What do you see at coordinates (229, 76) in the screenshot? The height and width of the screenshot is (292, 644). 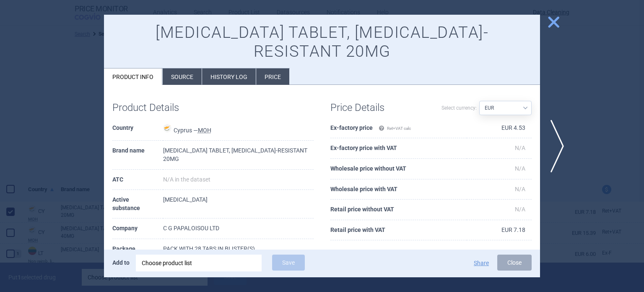 I see `li: History log` at bounding box center [229, 76].